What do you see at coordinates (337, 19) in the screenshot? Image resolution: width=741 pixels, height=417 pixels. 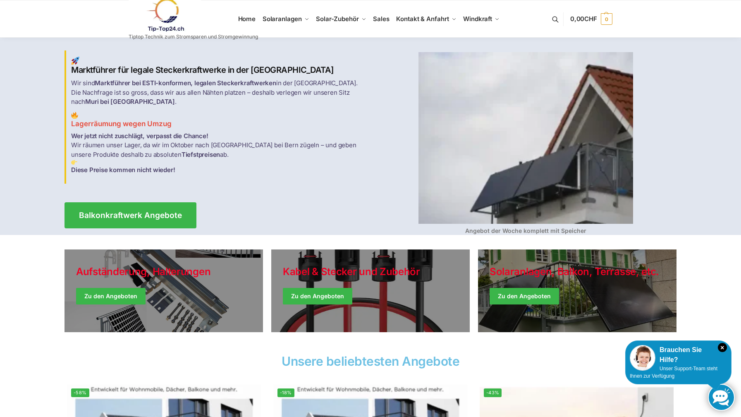 I see `span: Solar-Zubehör` at bounding box center [337, 19].